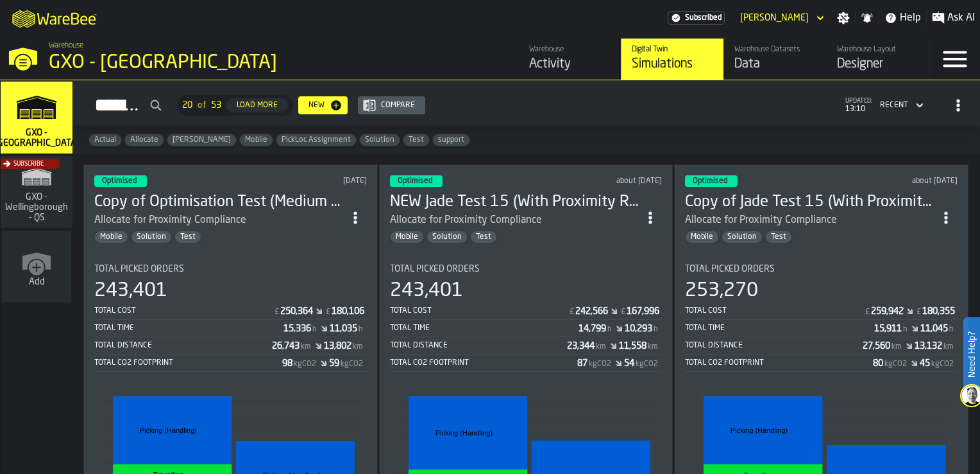  I want to click on div: Total Distance, so click(478, 345).